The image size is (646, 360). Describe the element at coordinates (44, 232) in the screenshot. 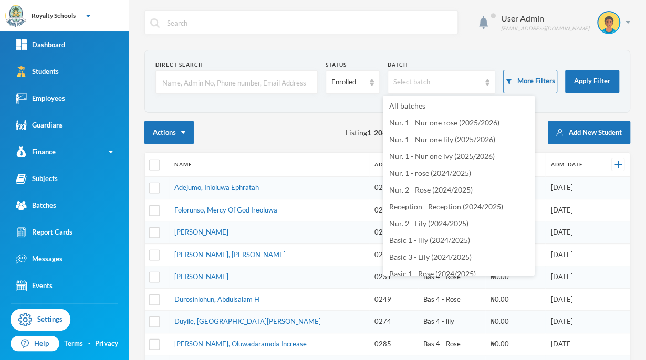

I see `div: Report Cards` at that location.